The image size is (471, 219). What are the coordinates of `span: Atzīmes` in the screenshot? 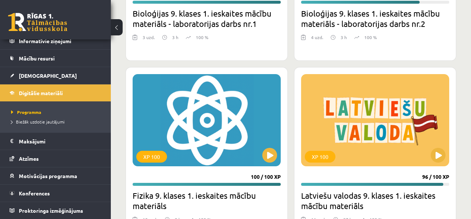 It's located at (29, 159).